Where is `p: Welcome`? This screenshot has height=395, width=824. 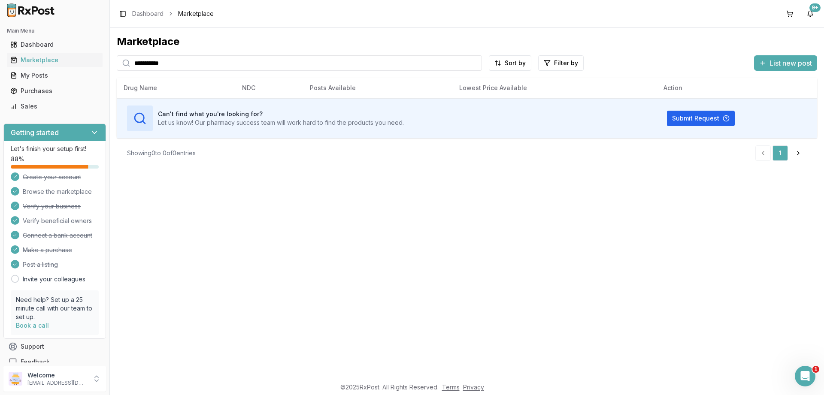
p: Welcome is located at coordinates (57, 376).